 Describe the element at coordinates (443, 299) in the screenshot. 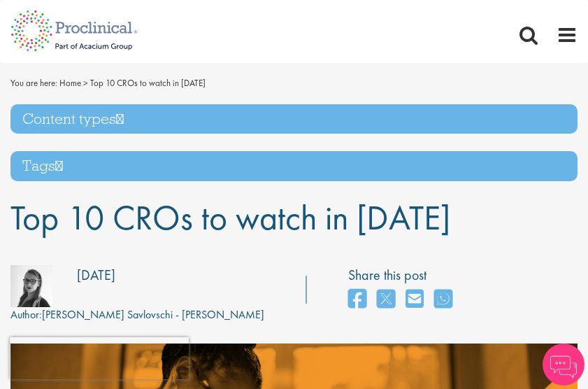

I see `a: share on whats app` at that location.